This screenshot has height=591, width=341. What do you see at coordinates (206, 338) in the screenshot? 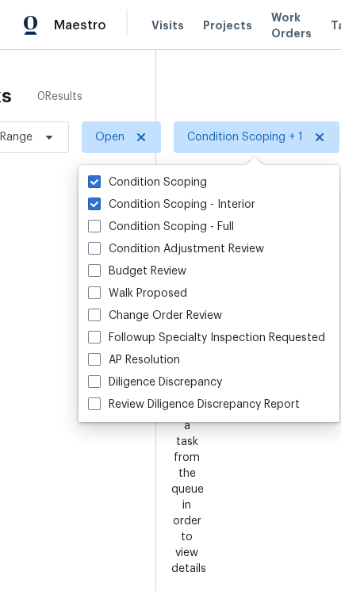
I see `label: Followup Specialty Inspection Requested` at bounding box center [206, 338].